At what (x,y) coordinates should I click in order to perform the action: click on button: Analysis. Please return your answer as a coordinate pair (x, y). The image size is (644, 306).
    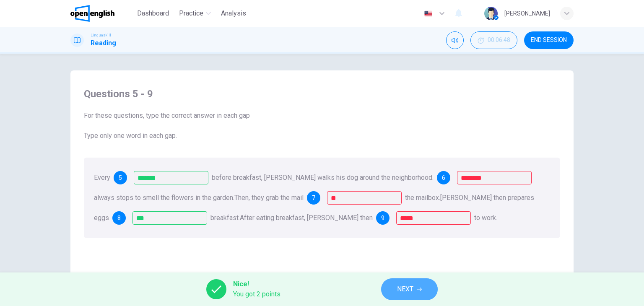
    Looking at the image, I should click on (233, 14).